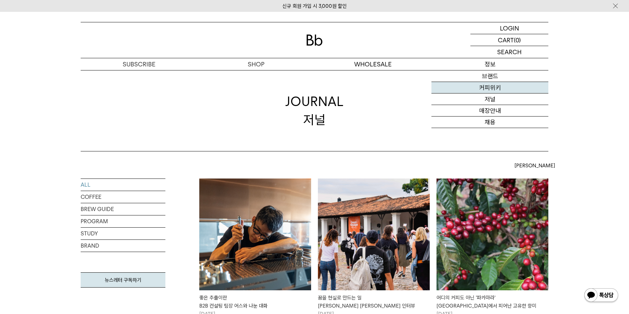 The width and height of the screenshot is (629, 314). What do you see at coordinates (373, 64) in the screenshot?
I see `p: WHOLESALE` at bounding box center [373, 64].